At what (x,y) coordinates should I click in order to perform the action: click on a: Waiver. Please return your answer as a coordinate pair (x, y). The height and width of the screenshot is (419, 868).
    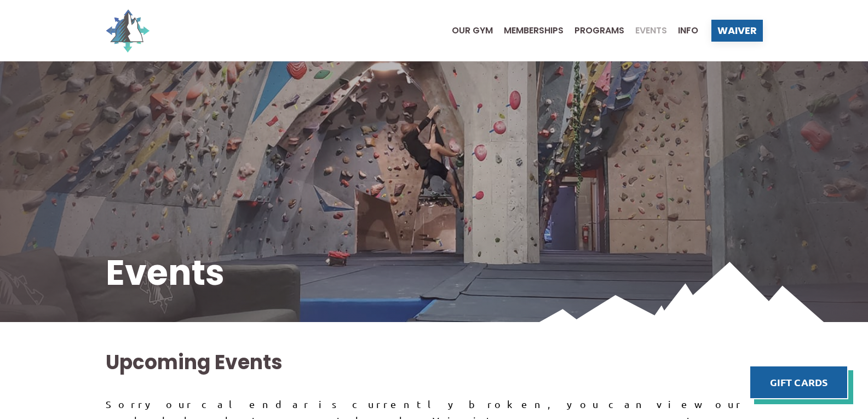
    Looking at the image, I should click on (737, 31).